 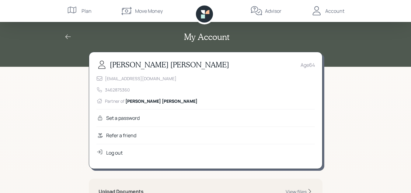 I want to click on h2: My Account, so click(x=207, y=37).